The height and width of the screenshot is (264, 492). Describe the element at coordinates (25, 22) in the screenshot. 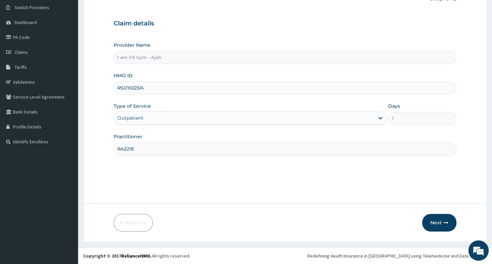

I see `span: Dashboard` at that location.